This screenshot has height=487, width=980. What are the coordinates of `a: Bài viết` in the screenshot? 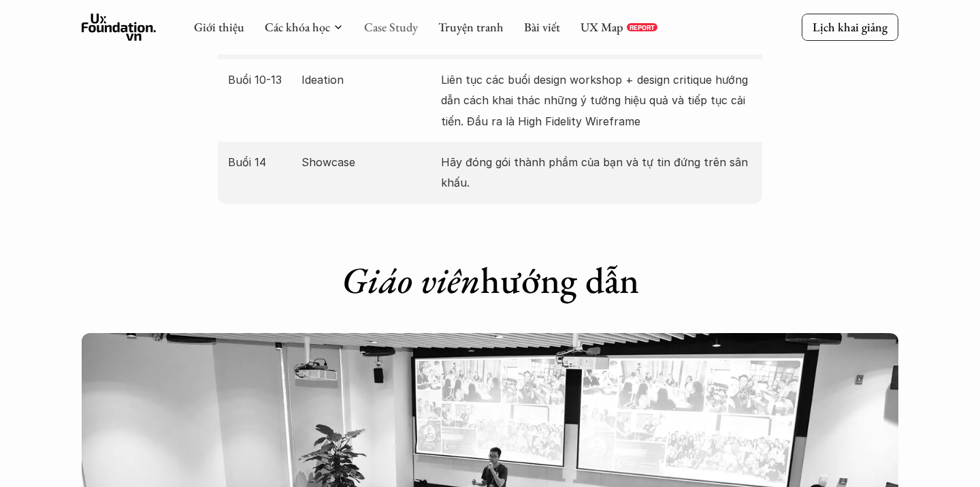 It's located at (542, 26).